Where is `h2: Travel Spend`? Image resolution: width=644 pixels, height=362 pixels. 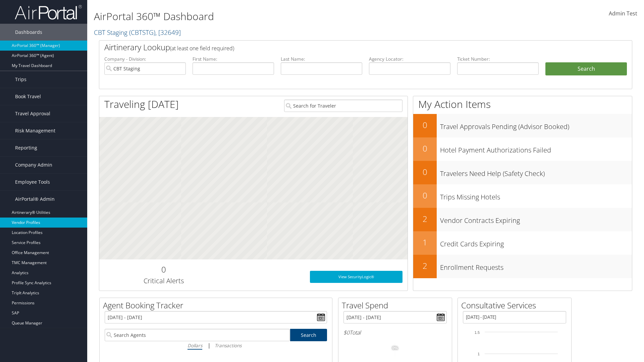
h2: Travel Spend is located at coordinates (397, 305).